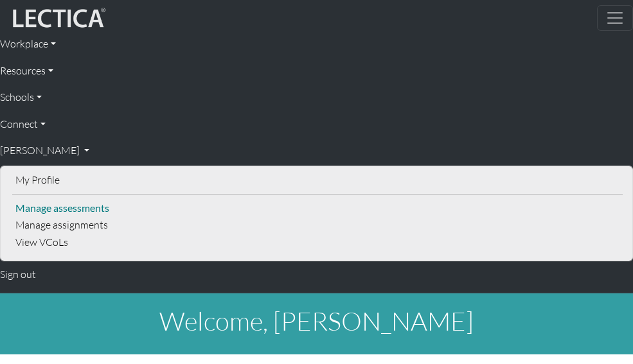  What do you see at coordinates (615, 18) in the screenshot?
I see `button: Toggle navigation` at bounding box center [615, 18].